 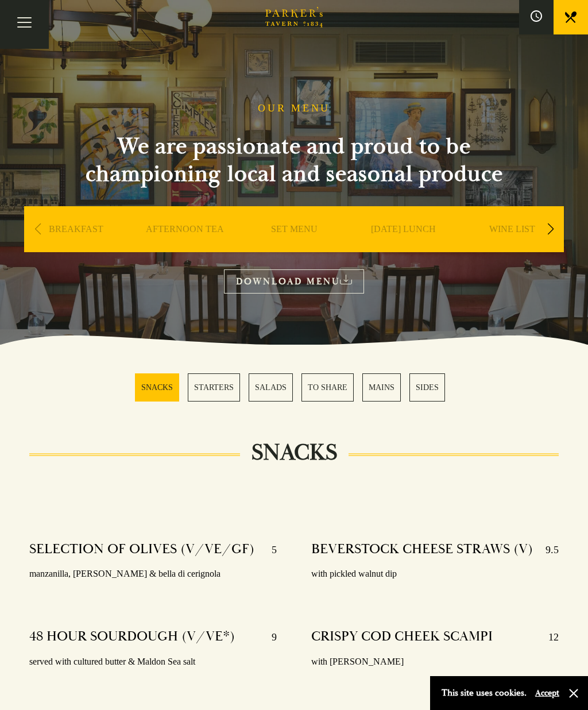 I want to click on p: with pickled walnut dip, so click(x=435, y=574).